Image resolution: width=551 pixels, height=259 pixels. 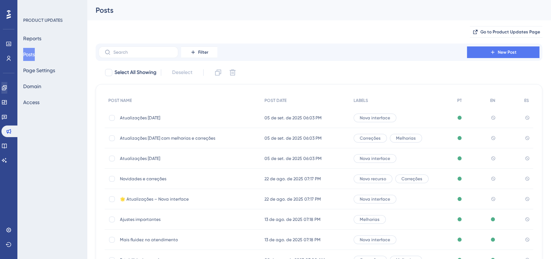 I want to click on span: Filter, so click(x=203, y=52).